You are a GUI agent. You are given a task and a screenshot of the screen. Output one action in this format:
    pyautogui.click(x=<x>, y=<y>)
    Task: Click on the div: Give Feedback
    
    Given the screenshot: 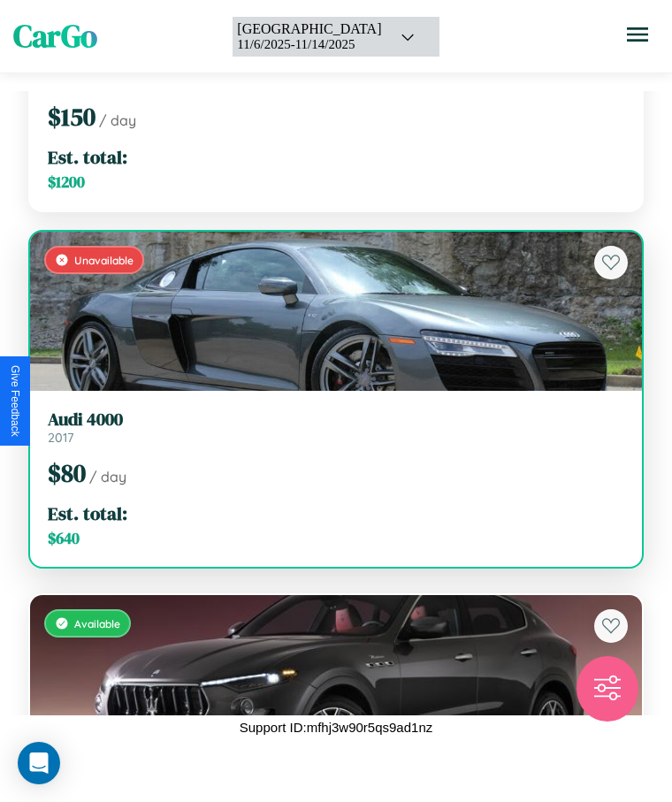 What is the action you would take?
    pyautogui.click(x=15, y=401)
    